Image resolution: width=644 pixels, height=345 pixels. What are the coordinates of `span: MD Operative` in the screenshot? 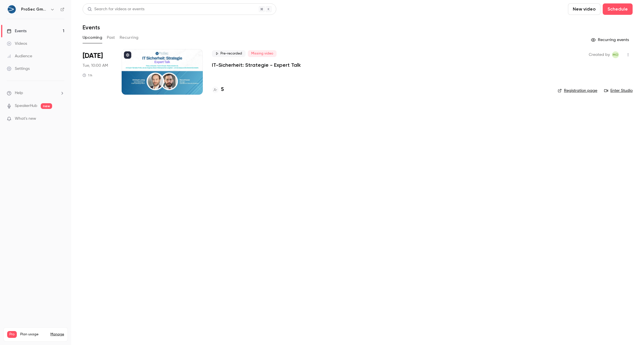 It's located at (615, 54).